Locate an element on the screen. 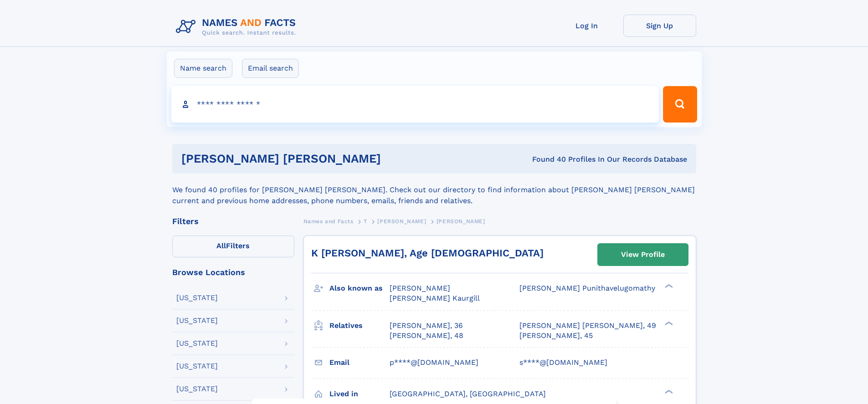  a: Sign Up is located at coordinates (660, 25).